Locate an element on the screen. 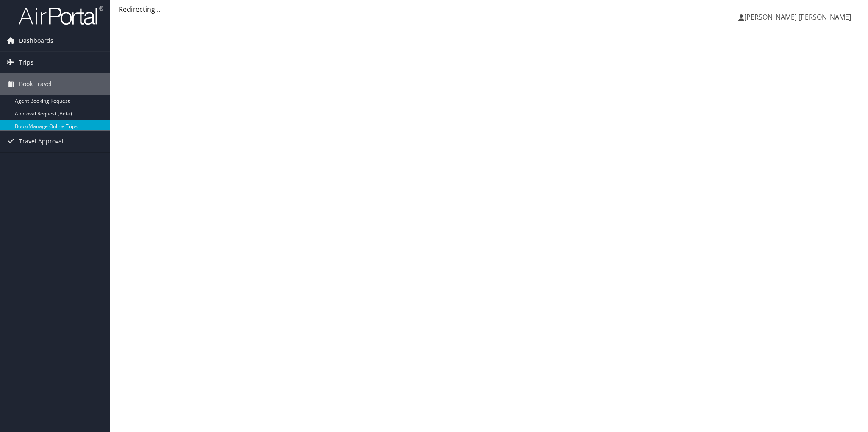  div: Redirecting... is located at coordinates (489, 9).